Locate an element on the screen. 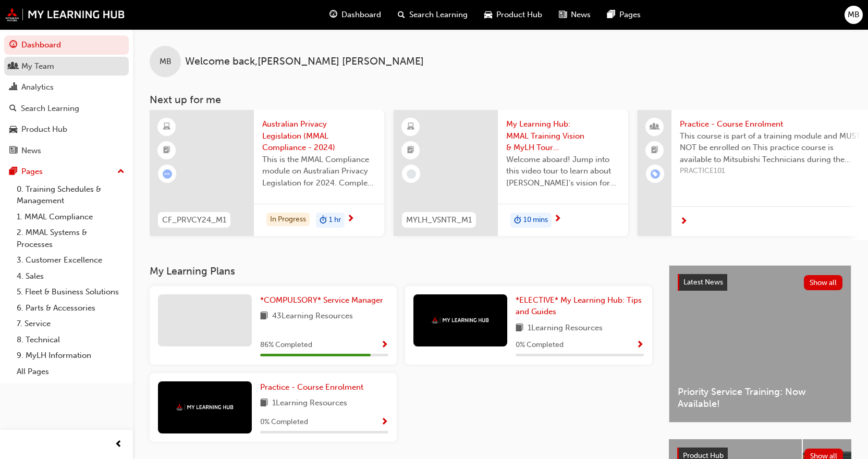  a: guage-iconDashboard is located at coordinates (355, 15).